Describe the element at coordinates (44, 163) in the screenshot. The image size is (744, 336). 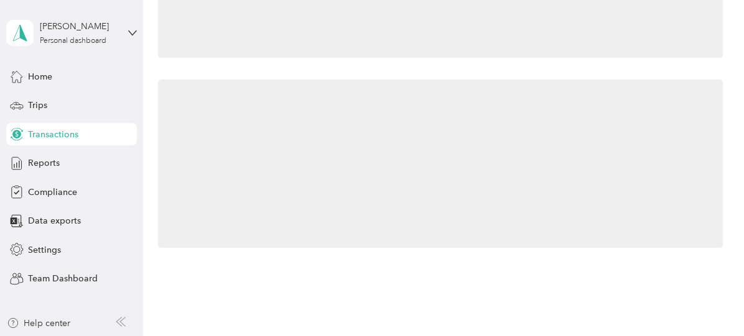
I see `span: Reports` at that location.